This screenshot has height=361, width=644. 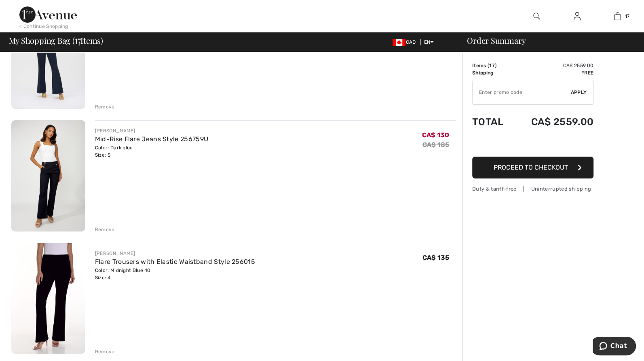 I want to click on span: CAD, so click(x=406, y=42).